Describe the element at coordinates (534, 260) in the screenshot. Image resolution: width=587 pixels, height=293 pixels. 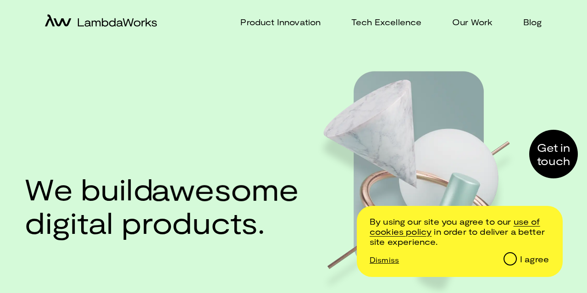
I see `div: I agree` at that location.